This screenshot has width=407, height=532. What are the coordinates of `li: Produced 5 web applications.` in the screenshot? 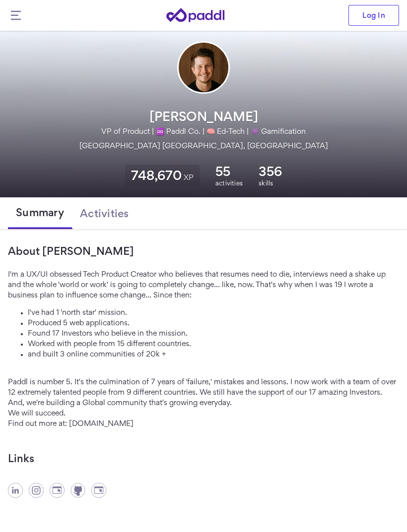 It's located at (213, 322).